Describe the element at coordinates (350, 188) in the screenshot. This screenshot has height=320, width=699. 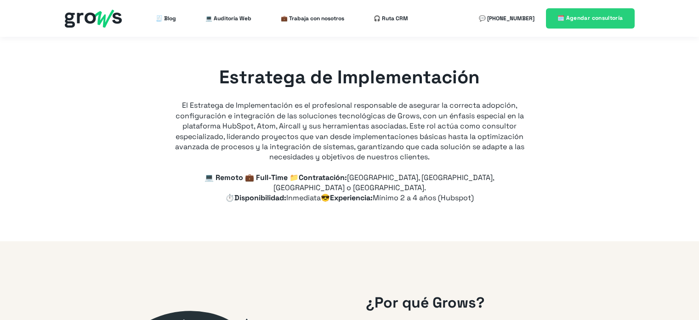
I see `p: 💻 Remoto 💼 Full-Time 📁Contratación: ⏱️Disponibilidad: 😎Experiencia:` at that location.